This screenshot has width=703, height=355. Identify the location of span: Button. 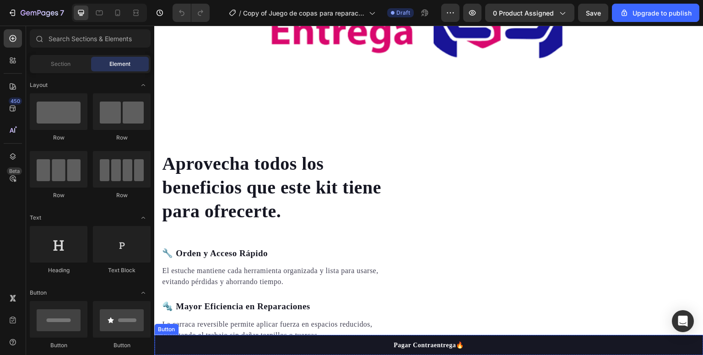
(38, 293).